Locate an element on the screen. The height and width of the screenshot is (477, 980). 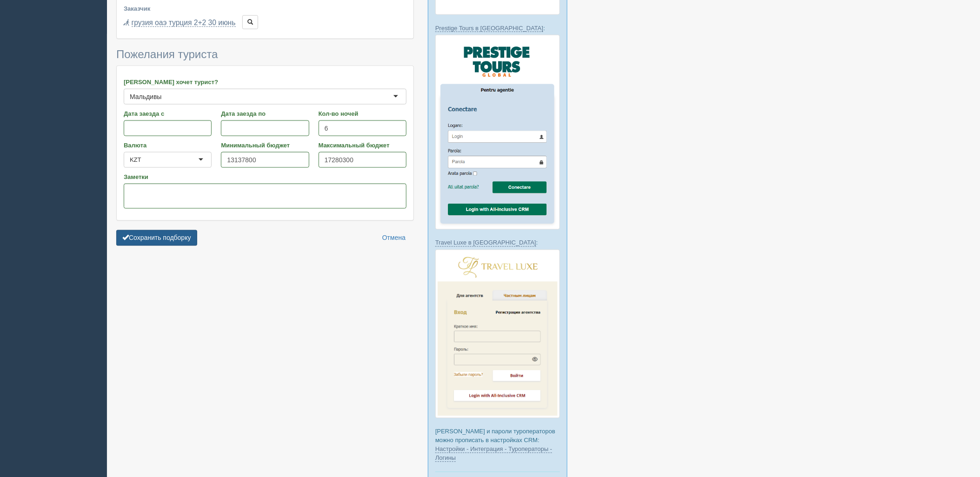
button: Сохранить подборку is located at coordinates (157, 238).